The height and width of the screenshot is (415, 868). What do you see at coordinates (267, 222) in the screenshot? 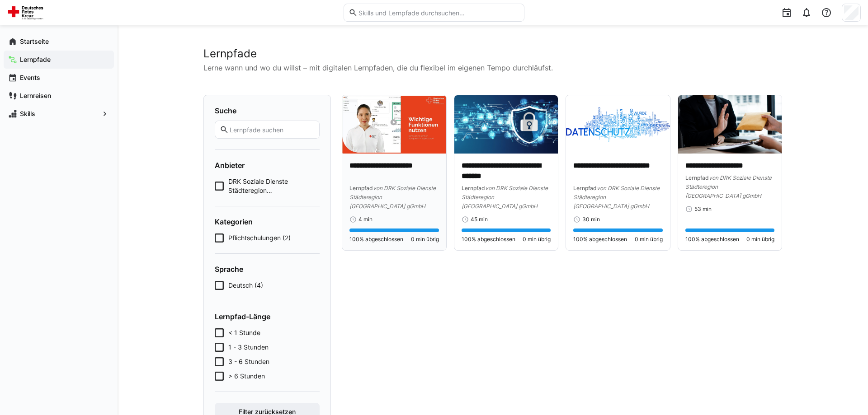
I see `h4: Kategorien` at bounding box center [267, 222].